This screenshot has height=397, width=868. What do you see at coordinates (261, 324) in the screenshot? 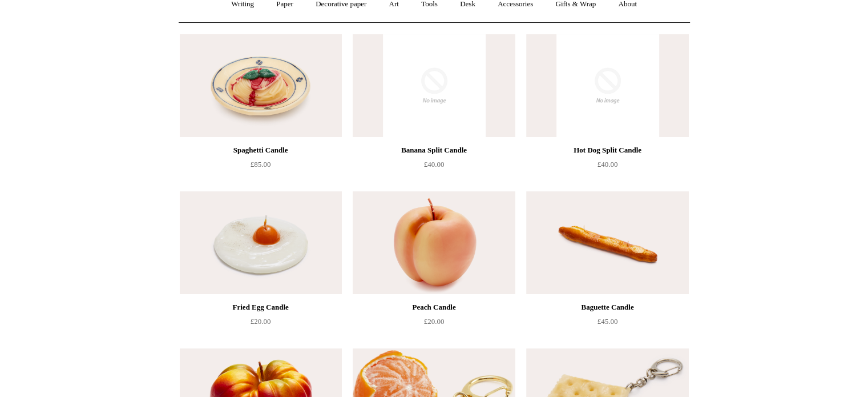
I see `a: Fried Egg Candle £20.00` at bounding box center [261, 324].